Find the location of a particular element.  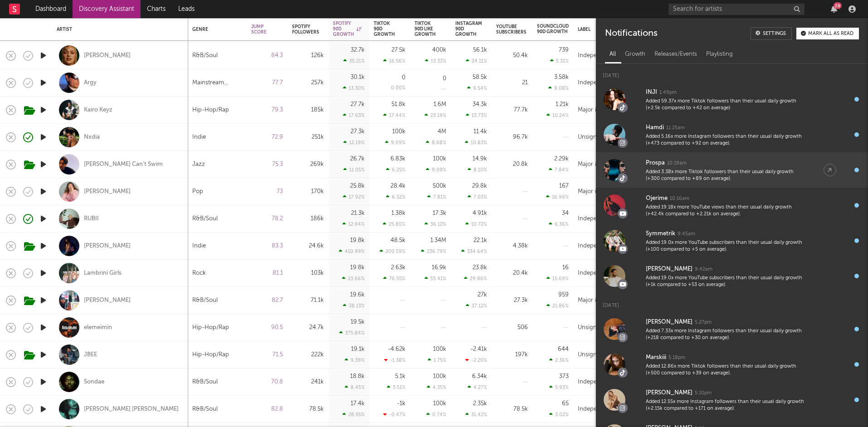

div: 2.29k is located at coordinates (562, 158).